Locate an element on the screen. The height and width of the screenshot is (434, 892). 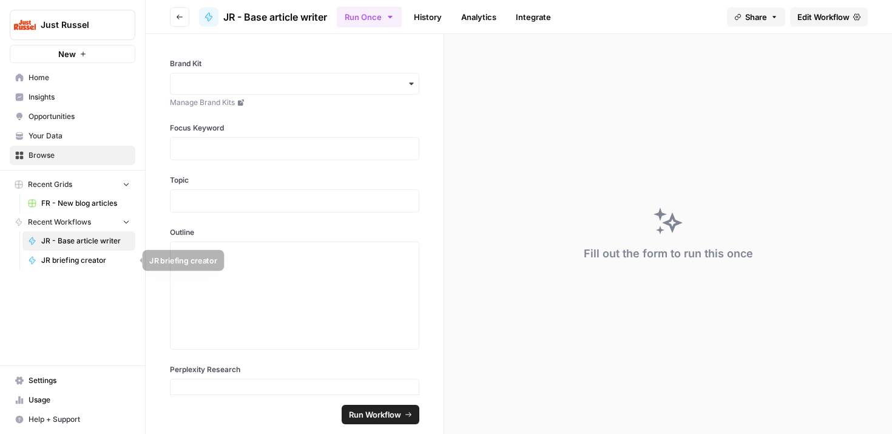
a: Browse is located at coordinates (72, 155).